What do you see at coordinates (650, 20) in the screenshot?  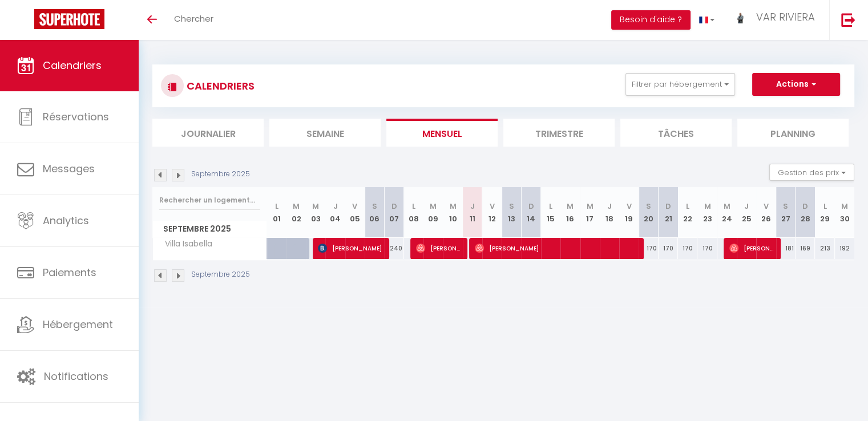 I see `button: Besoin d'aide ?` at bounding box center [650, 20].